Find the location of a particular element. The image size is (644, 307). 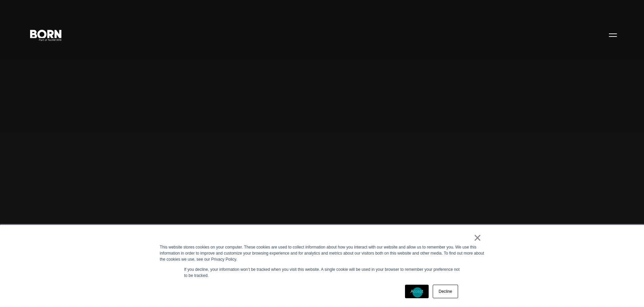

div: This website stores cookies on your computer. These cookies are used to collect information about... is located at coordinates (322, 253).